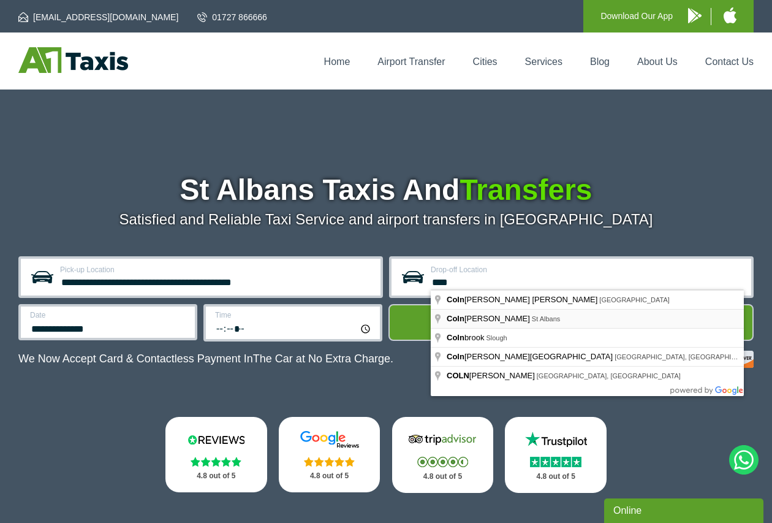 The width and height of the screenshot is (772, 523). What do you see at coordinates (556, 440) in the screenshot?
I see `img: Trustpilot` at bounding box center [556, 440].